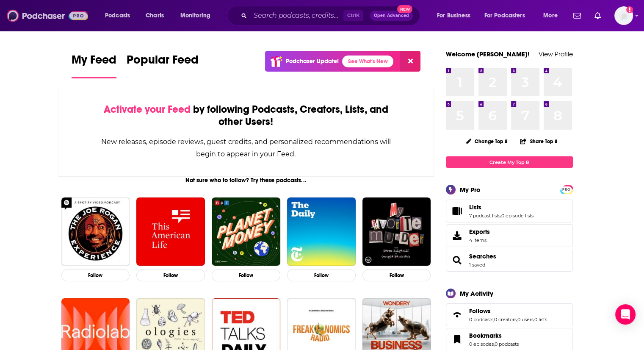 Image resolution: width=644 pixels, height=350 pixels. Describe the element at coordinates (195, 16) in the screenshot. I see `span: Monitoring` at that location.